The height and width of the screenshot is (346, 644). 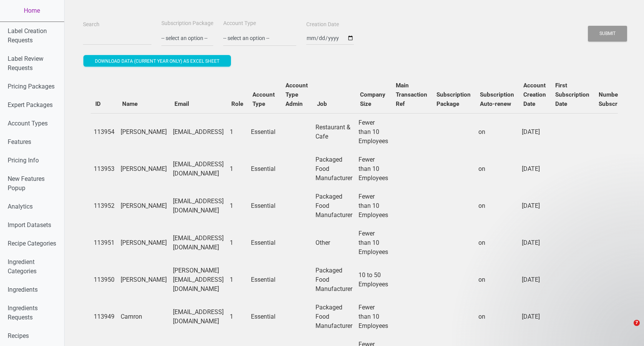 What do you see at coordinates (237, 104) in the screenshot?
I see `b: Role` at bounding box center [237, 104].